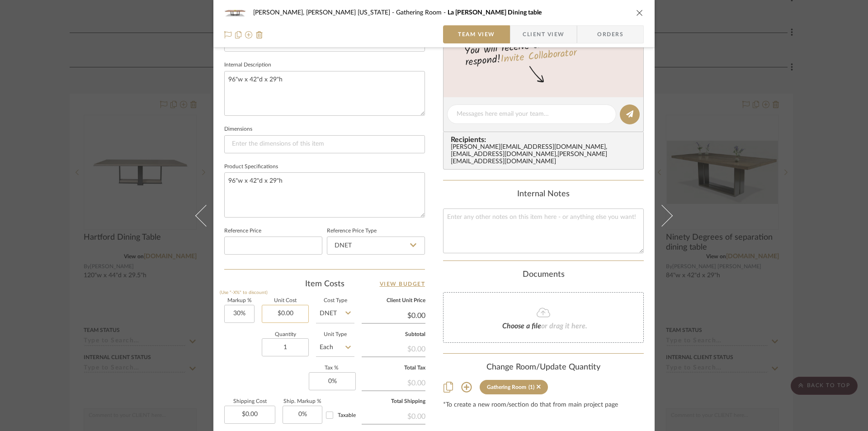  Describe the element at coordinates (259, 35) in the screenshot. I see `img: Remove from project` at that location.